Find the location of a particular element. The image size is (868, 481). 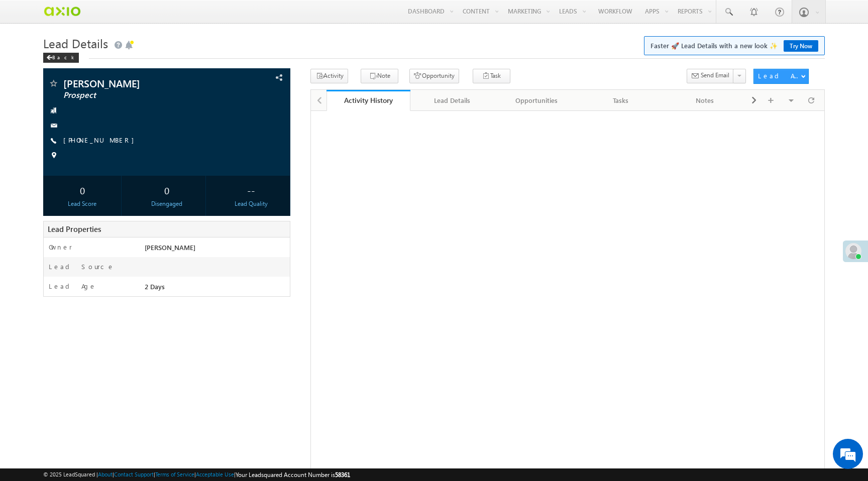

button: Opportunity is located at coordinates (434, 76).